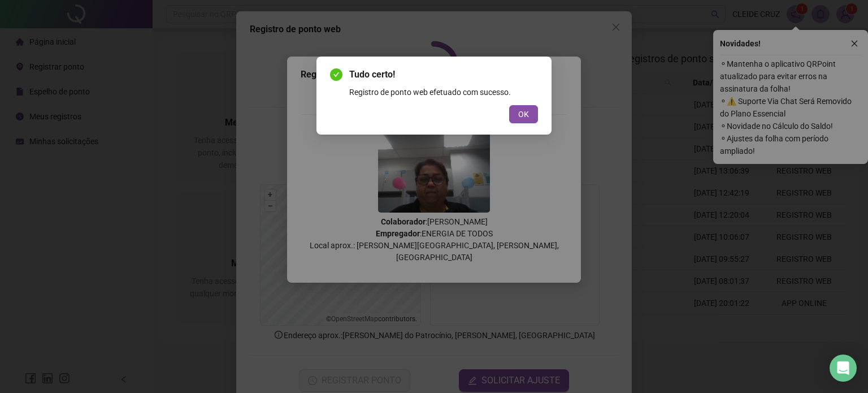  Describe the element at coordinates (843, 368) in the screenshot. I see `div: Open Intercom Messenger` at that location.